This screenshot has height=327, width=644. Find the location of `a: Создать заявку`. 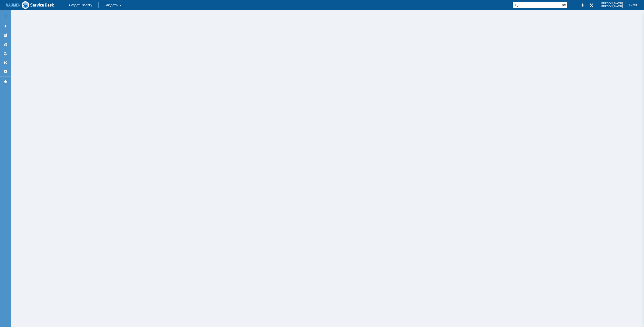

a: Создать заявку is located at coordinates (5, 26).